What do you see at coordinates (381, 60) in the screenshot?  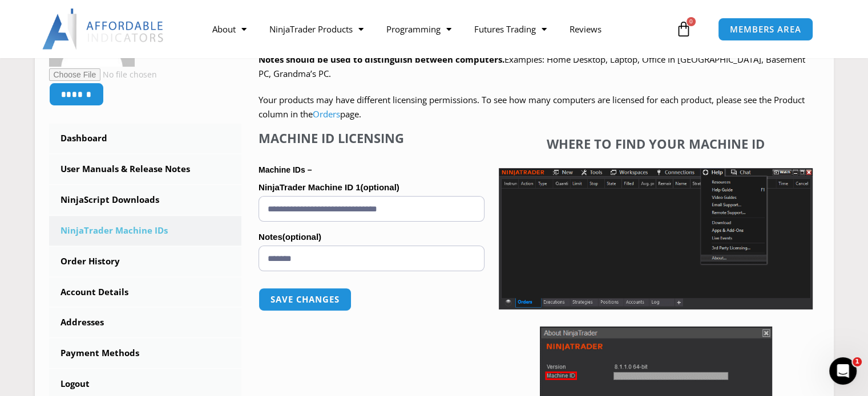 I see `strong: Notes should be used to distinguish between computers.` at bounding box center [381, 60].